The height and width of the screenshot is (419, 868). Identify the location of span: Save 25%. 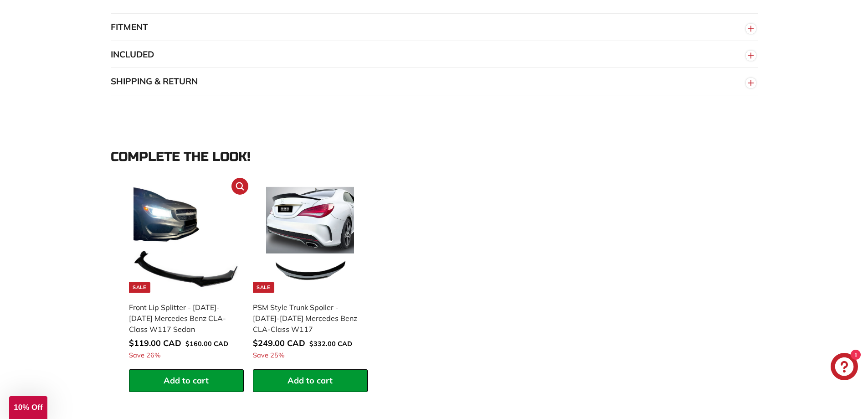
(268, 356).